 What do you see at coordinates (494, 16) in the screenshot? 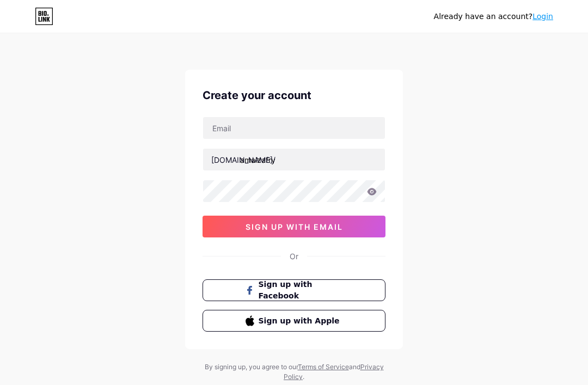
I see `div: Already have an account?` at bounding box center [494, 16].